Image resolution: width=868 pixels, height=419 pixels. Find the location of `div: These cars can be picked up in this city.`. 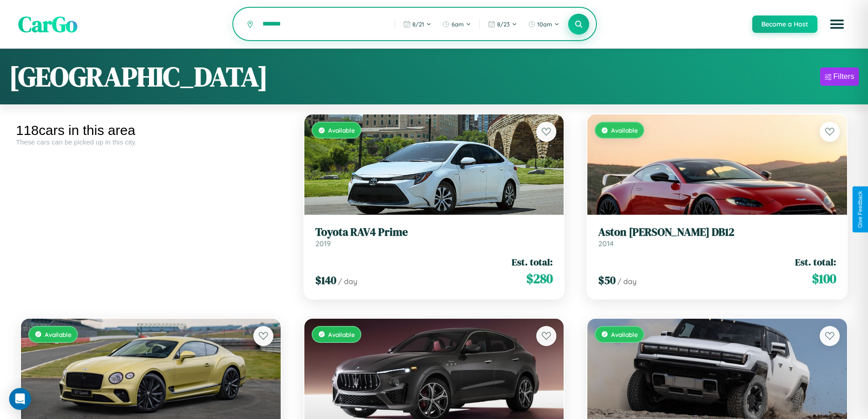

div: These cars can be picked up in this city. is located at coordinates (150, 142).